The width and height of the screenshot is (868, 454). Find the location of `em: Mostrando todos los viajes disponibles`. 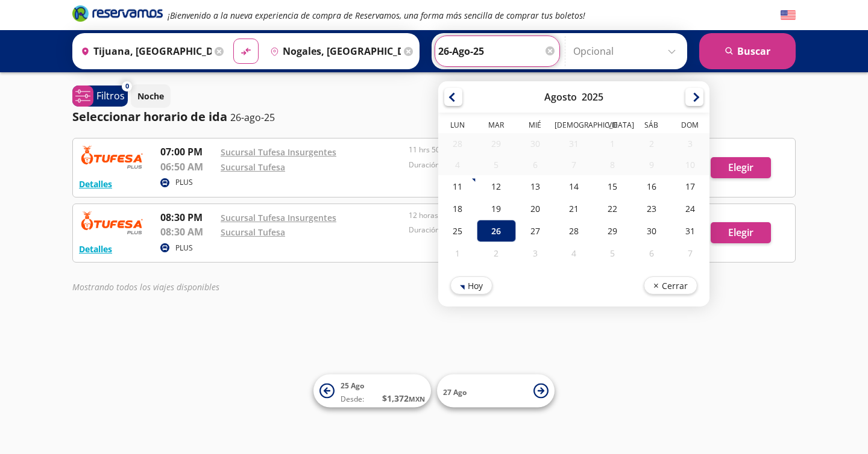

em: Mostrando todos los viajes disponibles is located at coordinates (146, 286).